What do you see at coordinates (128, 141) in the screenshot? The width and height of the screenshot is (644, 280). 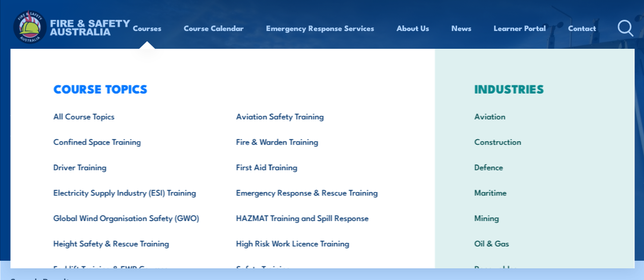 I see `a: Confined Space Training` at bounding box center [128, 141].